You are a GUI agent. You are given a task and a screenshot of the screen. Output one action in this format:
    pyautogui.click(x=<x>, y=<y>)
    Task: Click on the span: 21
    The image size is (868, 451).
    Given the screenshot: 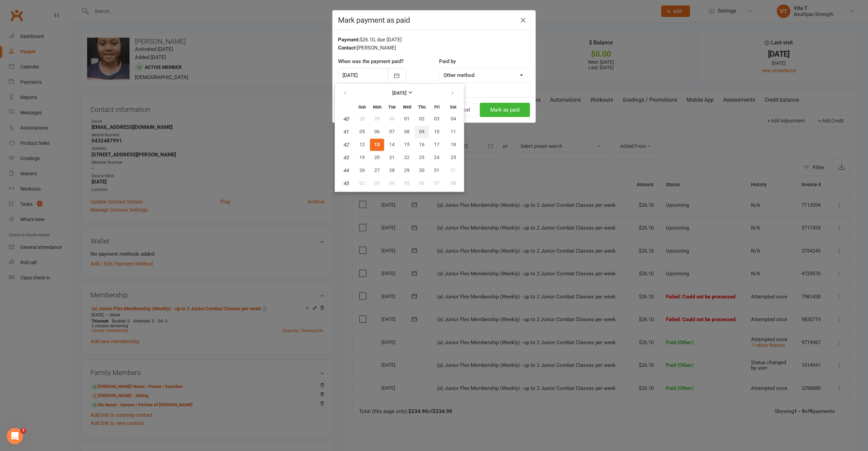 What is the action you would take?
    pyautogui.click(x=392, y=157)
    